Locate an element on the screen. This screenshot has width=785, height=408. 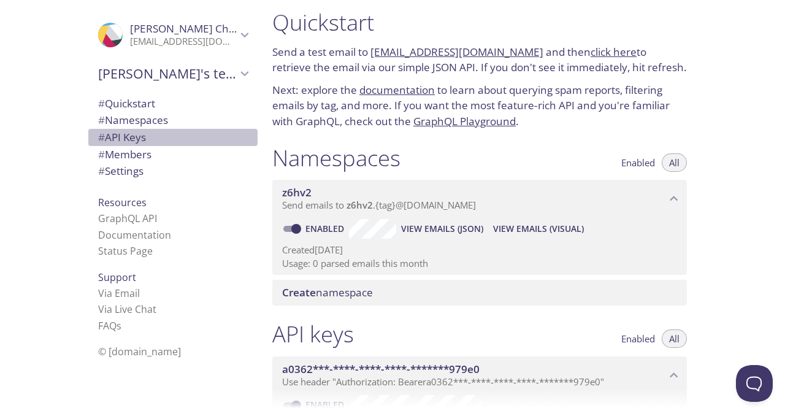
p: Usage: 0 parsed emails this month is located at coordinates (480, 263).